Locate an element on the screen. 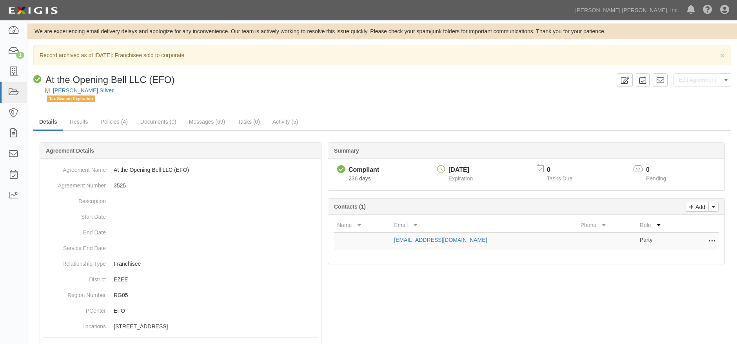 The height and width of the screenshot is (344, 737). dt: Relationship Type is located at coordinates (74, 262).